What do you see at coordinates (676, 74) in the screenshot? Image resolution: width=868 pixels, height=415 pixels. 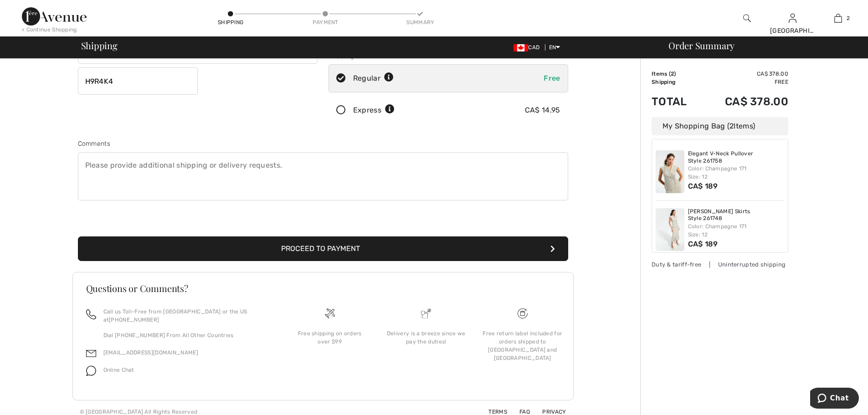 I see `td: Items ( )` at bounding box center [676, 74].